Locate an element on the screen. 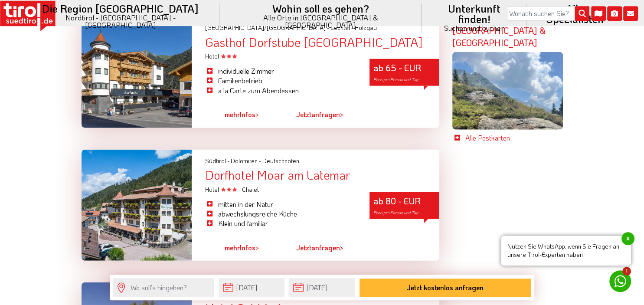 Image resolution: width=644 pixels, height=305 pixels. span: Dolomiten - is located at coordinates (245, 160).